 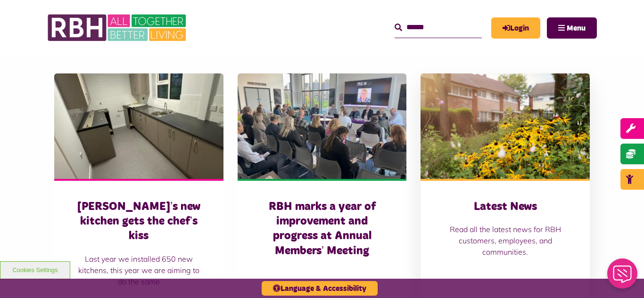 I want to click on button: Language & Accessibility, so click(x=320, y=288).